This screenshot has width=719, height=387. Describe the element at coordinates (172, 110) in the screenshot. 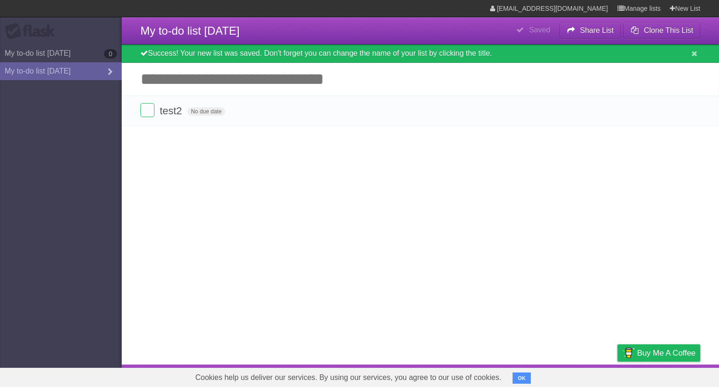

I see `span: test2` at that location.